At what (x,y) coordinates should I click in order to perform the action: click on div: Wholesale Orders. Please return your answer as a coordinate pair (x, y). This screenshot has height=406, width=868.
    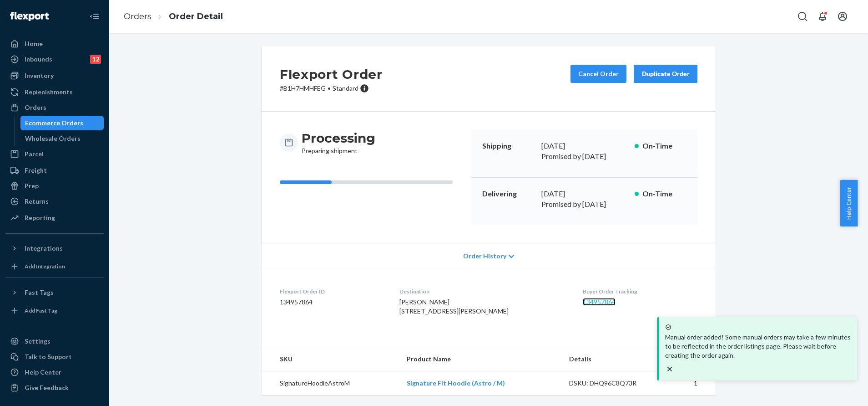
    Looking at the image, I should click on (53, 138).